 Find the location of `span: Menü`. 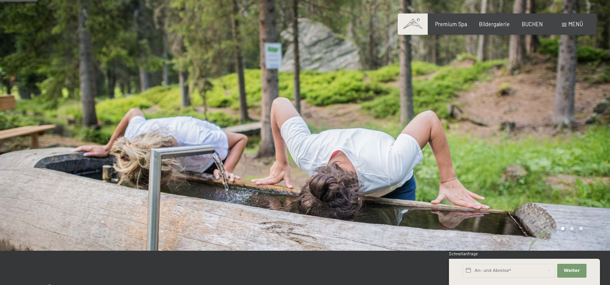

span: Menü is located at coordinates (576, 24).